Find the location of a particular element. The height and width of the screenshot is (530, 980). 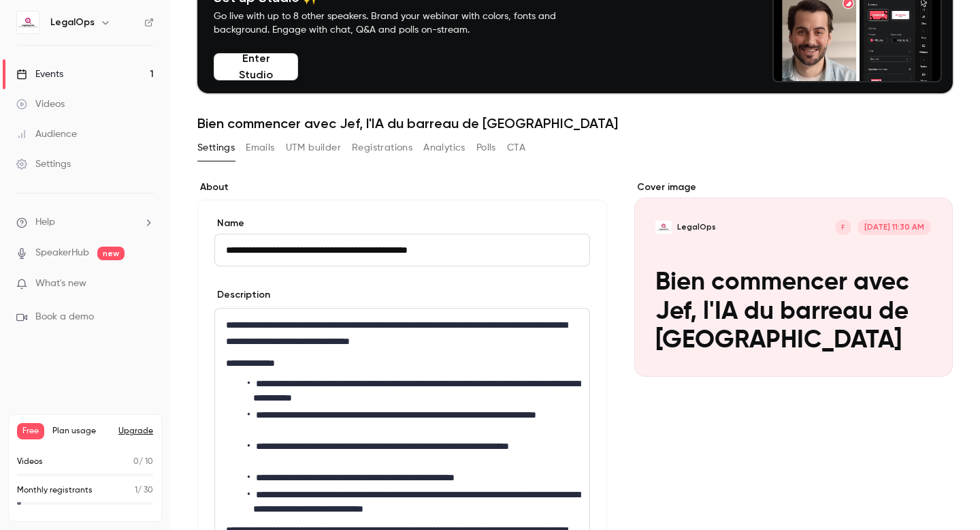

span: Free is located at coordinates (31, 431).